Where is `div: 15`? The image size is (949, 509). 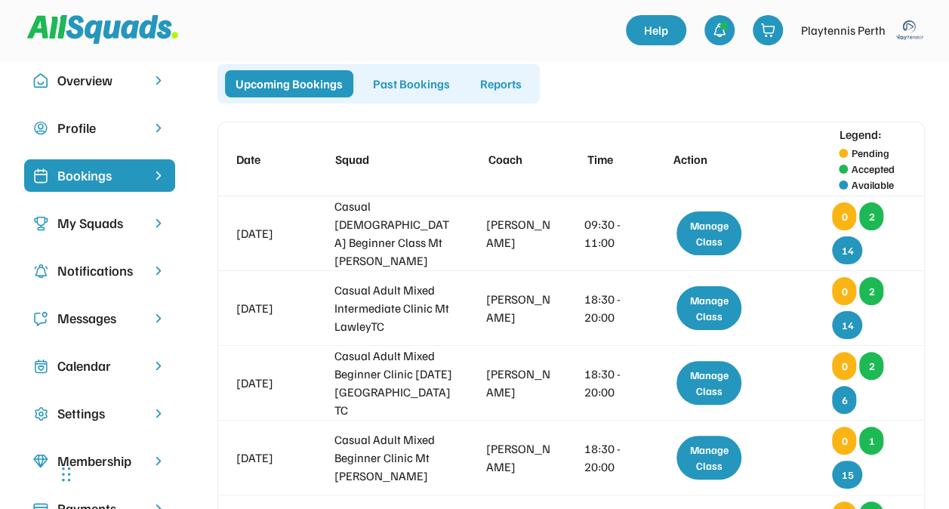
div: 15 is located at coordinates (847, 474).